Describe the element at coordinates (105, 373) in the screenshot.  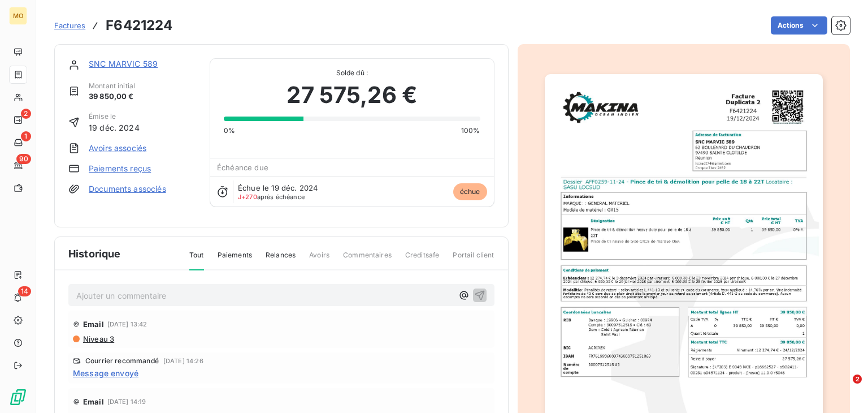
I see `span: Message envoyé` at that location.